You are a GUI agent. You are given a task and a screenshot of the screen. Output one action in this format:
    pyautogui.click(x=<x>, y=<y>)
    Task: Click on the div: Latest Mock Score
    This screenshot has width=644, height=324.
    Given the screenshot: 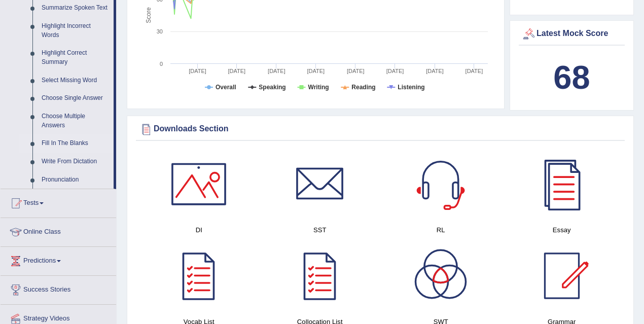 What is the action you would take?
    pyautogui.click(x=571, y=34)
    